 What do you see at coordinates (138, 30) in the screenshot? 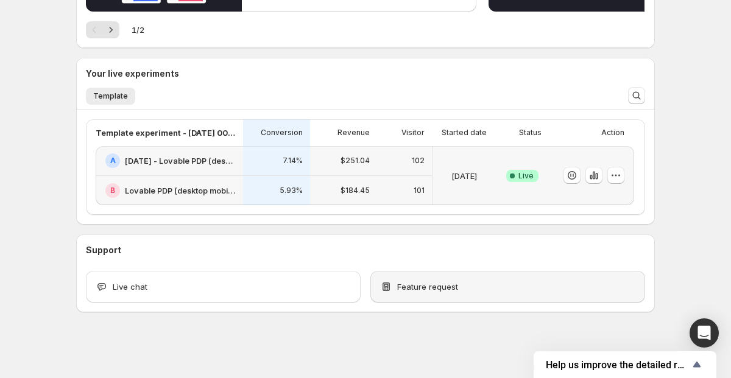
I see `span: 1 / 2` at bounding box center [138, 30].